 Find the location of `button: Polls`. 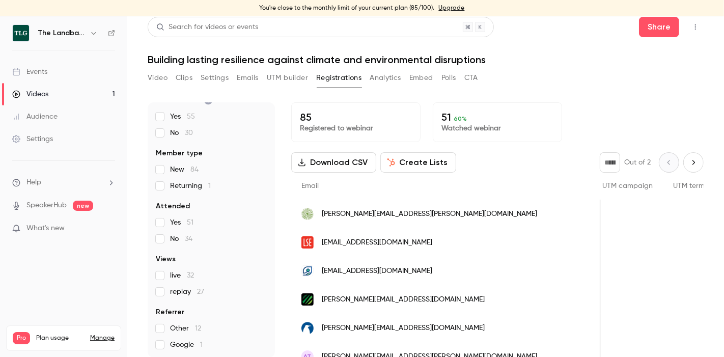

button: Polls is located at coordinates (449, 78).